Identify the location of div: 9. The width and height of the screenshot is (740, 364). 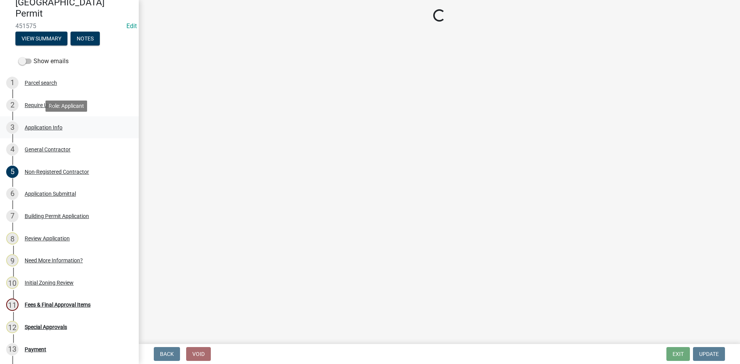
(12, 261).